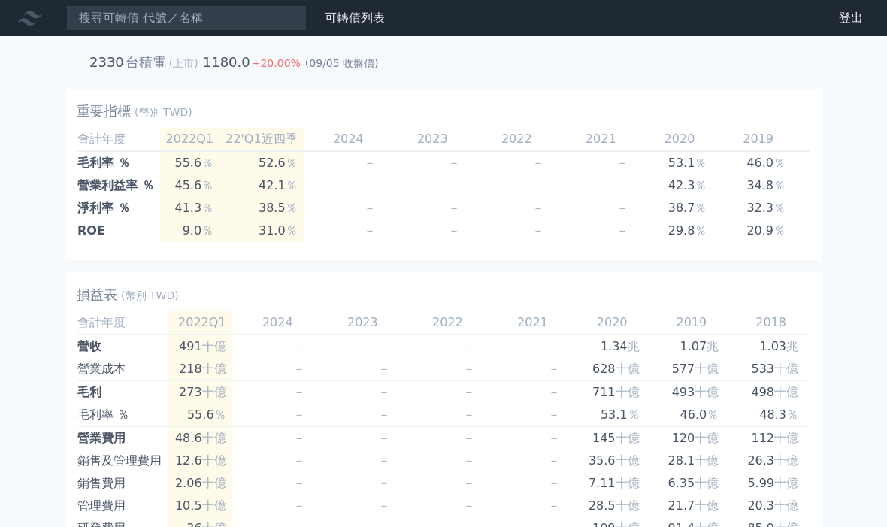  What do you see at coordinates (262, 162) in the screenshot?
I see `td: 52.6` at bounding box center [262, 162].